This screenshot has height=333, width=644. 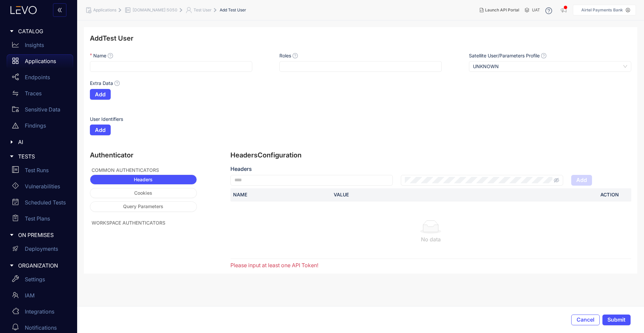 What do you see at coordinates (143, 207) in the screenshot?
I see `span: Query Parameters` at bounding box center [143, 207].